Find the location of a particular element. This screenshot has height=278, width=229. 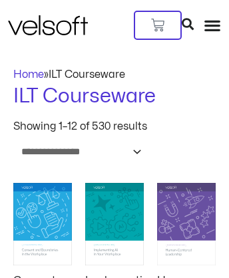

a: Home is located at coordinates (29, 75).